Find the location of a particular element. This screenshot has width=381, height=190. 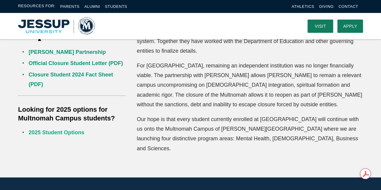

a: Giving is located at coordinates (326, 6).